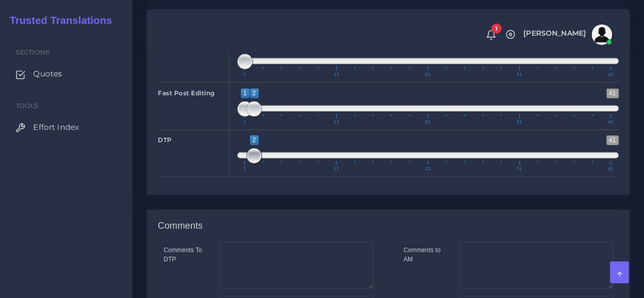 Image resolution: width=644 pixels, height=298 pixels. Describe the element at coordinates (27, 106) in the screenshot. I see `span: Tools` at that location.